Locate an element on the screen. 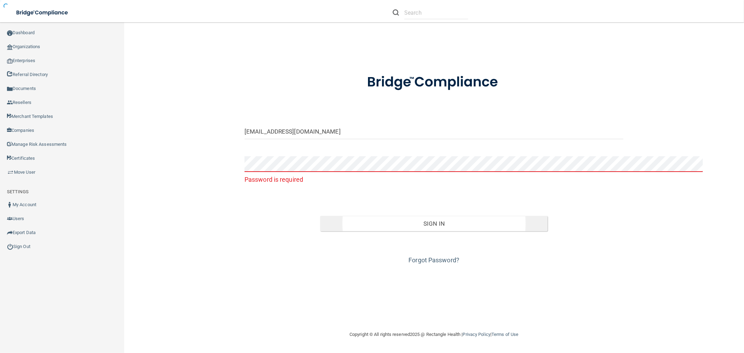  img: organization-icon.f8decf85.png is located at coordinates (10, 47).